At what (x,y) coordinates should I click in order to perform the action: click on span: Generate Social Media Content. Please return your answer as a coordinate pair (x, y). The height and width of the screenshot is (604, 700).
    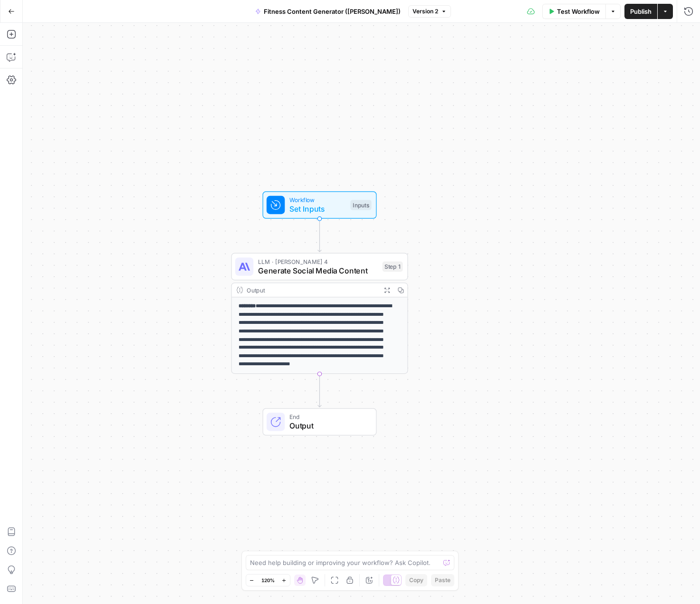
    Looking at the image, I should click on (318, 271).